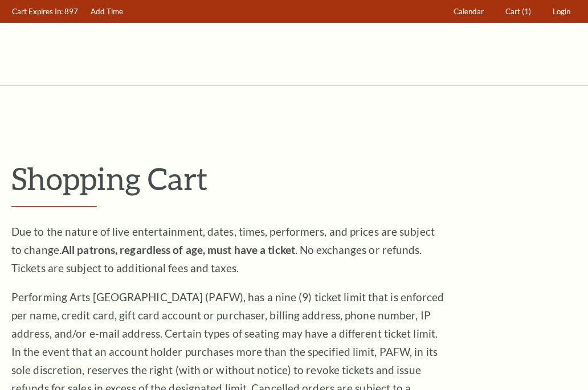  I want to click on span: 897, so click(71, 12).